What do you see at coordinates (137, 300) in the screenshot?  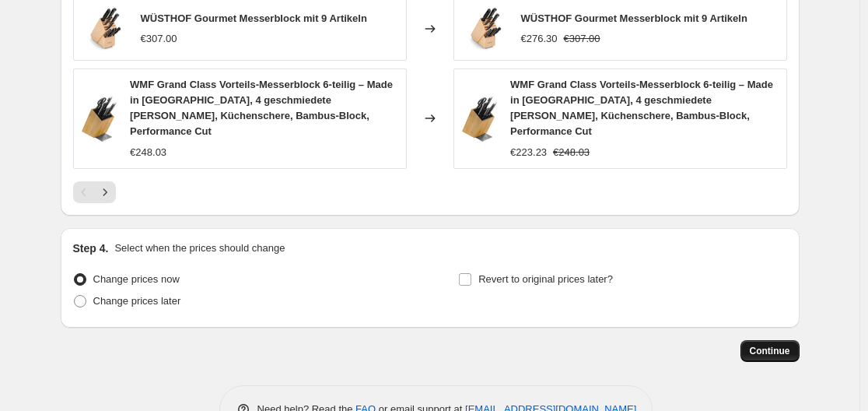 I see `span: Change prices later` at bounding box center [137, 300].